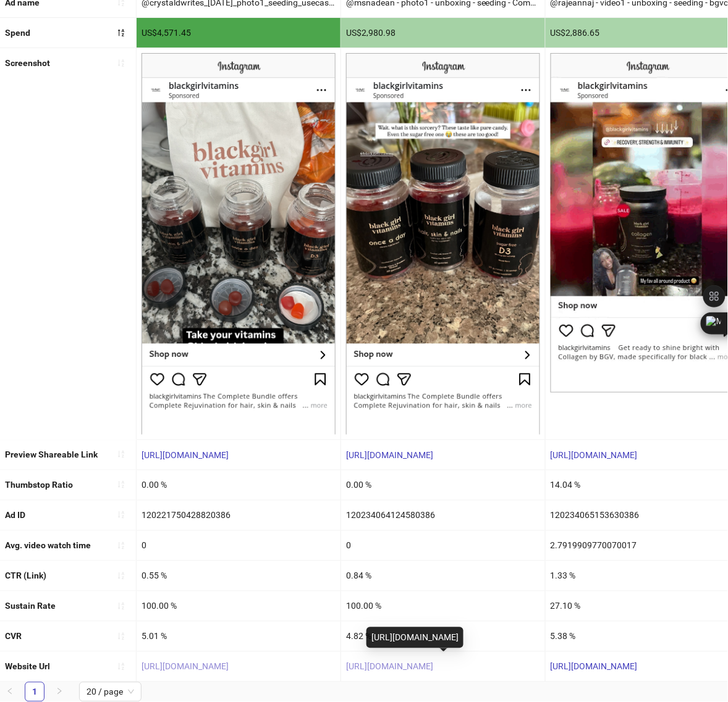  I want to click on li: Next Page, so click(59, 692).